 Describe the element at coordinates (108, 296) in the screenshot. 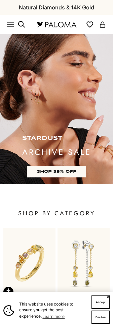

I see `button: Close` at that location.